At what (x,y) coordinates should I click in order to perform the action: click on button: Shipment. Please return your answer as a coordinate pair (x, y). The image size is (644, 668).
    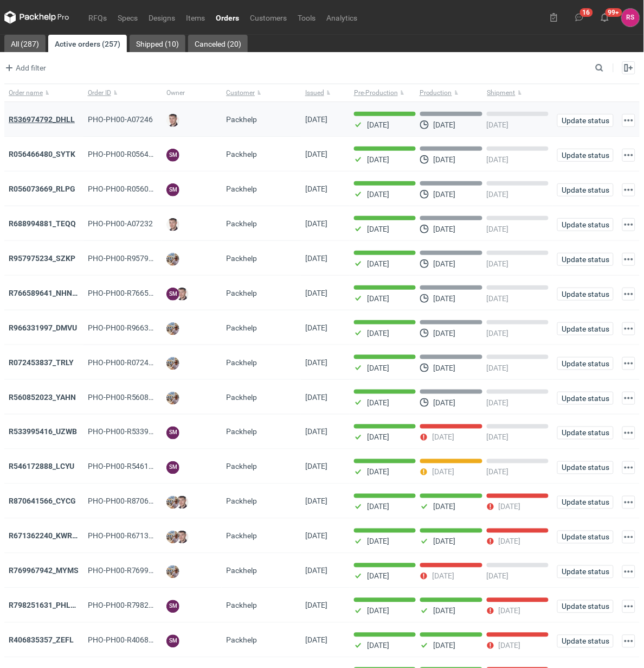
    Looking at the image, I should click on (519, 92).